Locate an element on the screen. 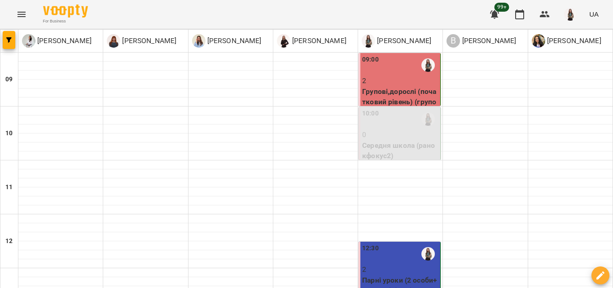 Image resolution: width=613 pixels, height=288 pixels. p: Середня школа (ранокфокус2) is located at coordinates (401, 150).